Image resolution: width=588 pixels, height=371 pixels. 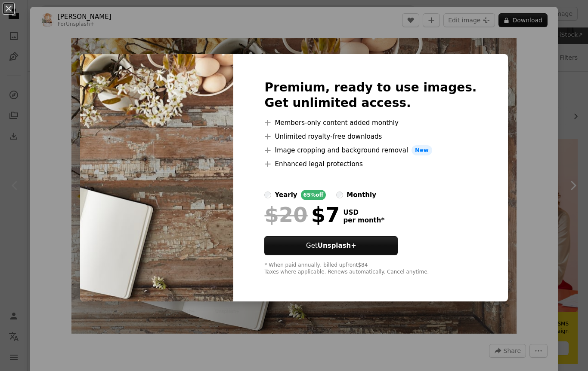 I want to click on div: yearly, so click(x=286, y=195).